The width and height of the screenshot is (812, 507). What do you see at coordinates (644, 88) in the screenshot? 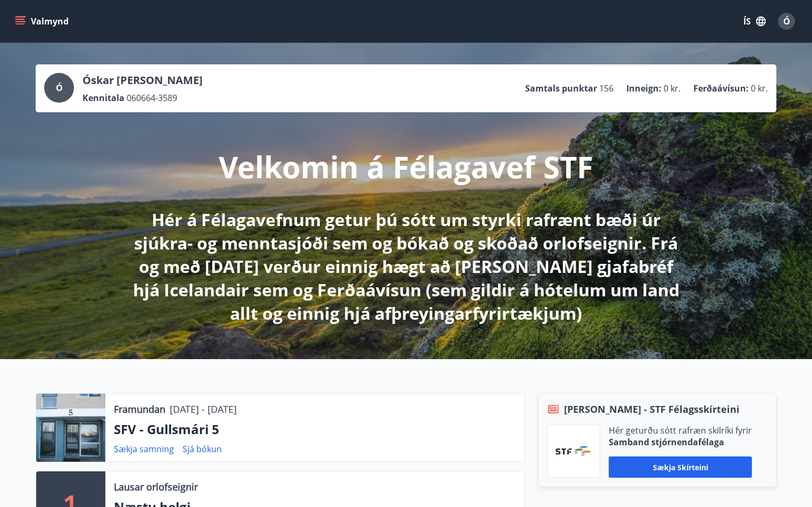
I see `p: Inneign :` at bounding box center [644, 88].